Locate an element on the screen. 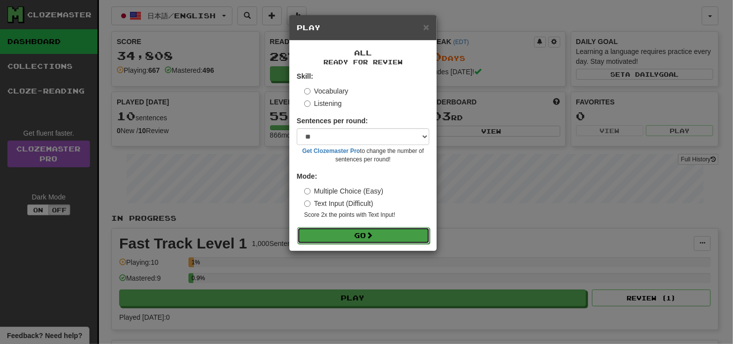  strong: Mode: is located at coordinates (307, 176).